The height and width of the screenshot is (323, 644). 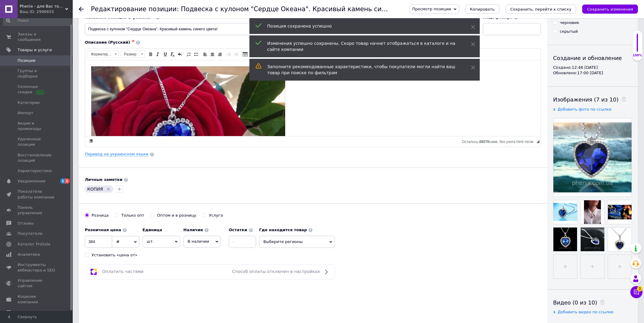 What do you see at coordinates (585, 109) in the screenshot?
I see `span: Добавить фото по ссылке` at bounding box center [585, 109].